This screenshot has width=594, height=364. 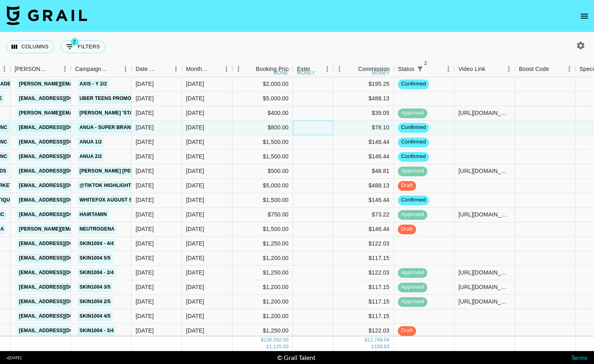 What do you see at coordinates (364, 186) in the screenshot?
I see `div: $488.13` at bounding box center [364, 186].